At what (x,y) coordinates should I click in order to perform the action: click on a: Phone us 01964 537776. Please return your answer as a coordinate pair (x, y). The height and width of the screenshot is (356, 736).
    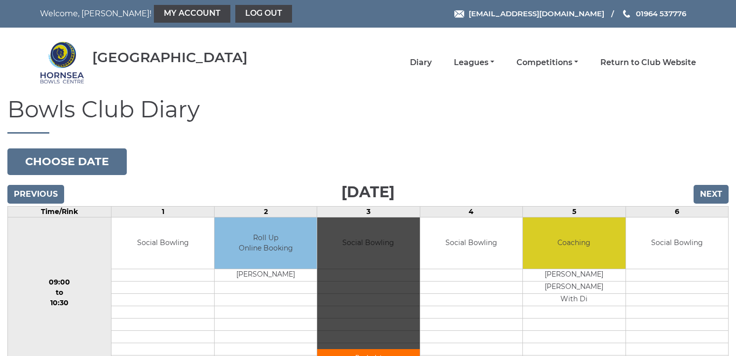
    Looking at the image, I should click on (653, 13).